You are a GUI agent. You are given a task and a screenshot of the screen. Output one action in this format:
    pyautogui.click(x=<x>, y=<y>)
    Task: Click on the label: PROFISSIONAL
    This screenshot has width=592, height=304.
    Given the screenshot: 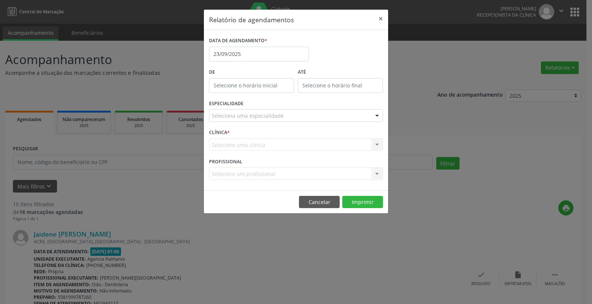 What is the action you would take?
    pyautogui.click(x=226, y=161)
    